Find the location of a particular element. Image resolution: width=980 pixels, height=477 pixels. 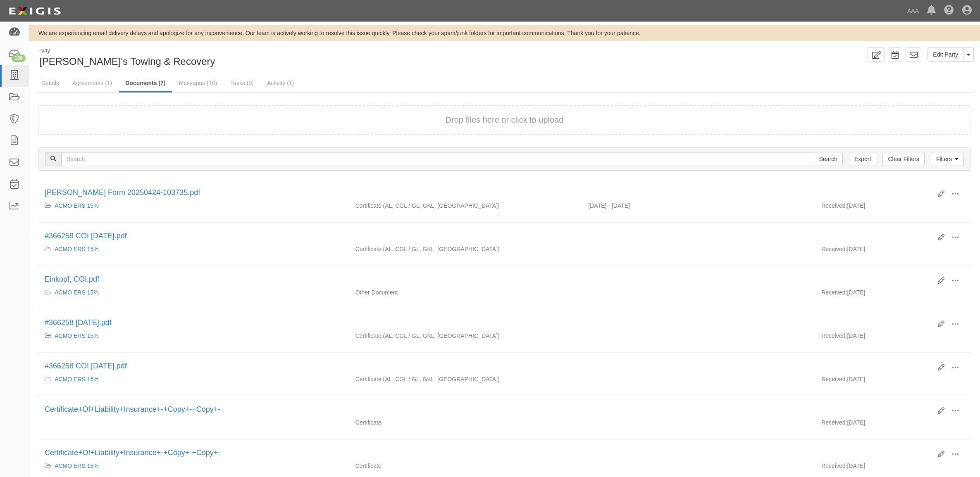

a: Export is located at coordinates (863, 159).